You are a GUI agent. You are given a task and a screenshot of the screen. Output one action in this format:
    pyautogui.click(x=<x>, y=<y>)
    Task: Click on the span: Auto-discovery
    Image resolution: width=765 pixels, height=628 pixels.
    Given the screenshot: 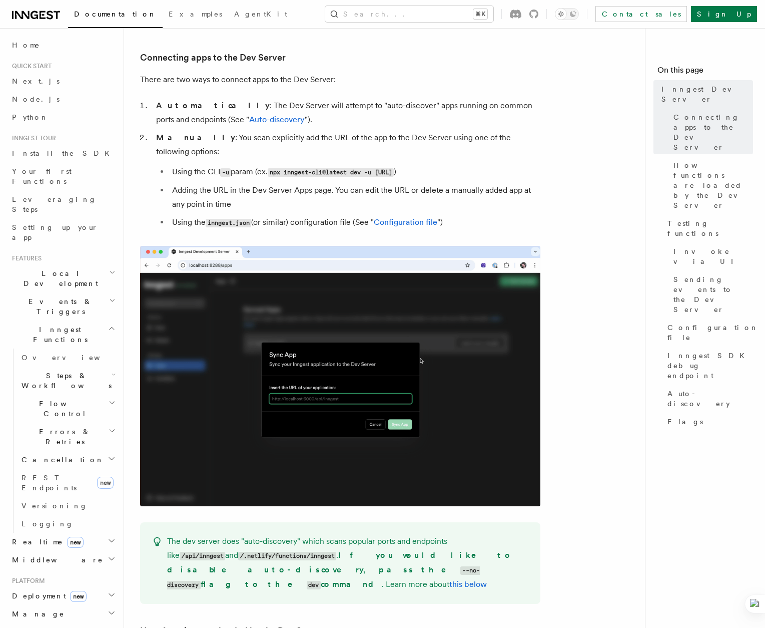 What is the action you would take?
    pyautogui.click(x=710, y=398)
    